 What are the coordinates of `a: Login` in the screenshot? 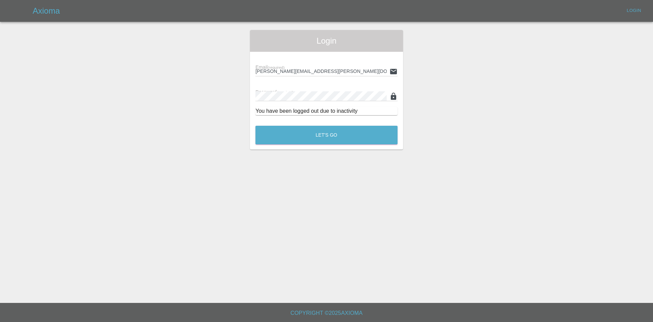 It's located at (634, 11).